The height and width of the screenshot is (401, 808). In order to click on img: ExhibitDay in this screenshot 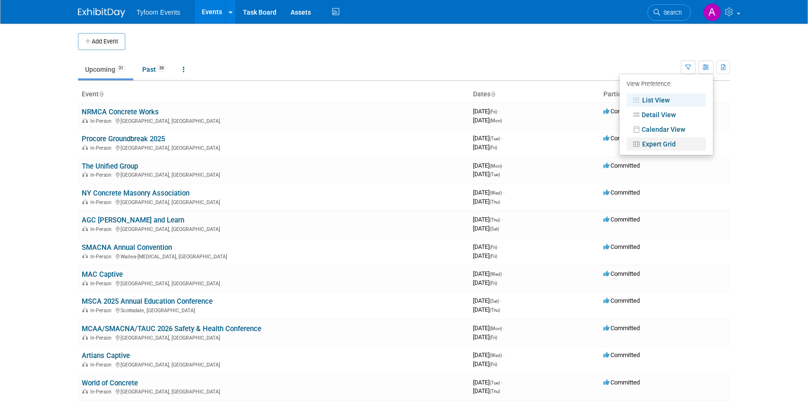, I will do `click(102, 13)`.